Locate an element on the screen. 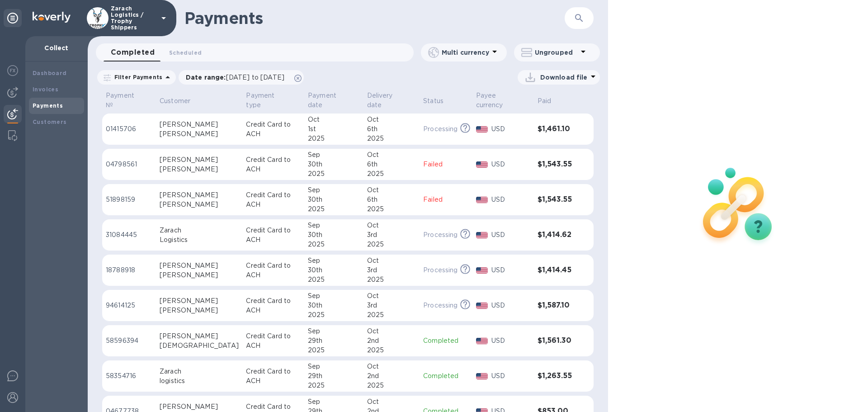  p: Status is located at coordinates (433, 101).